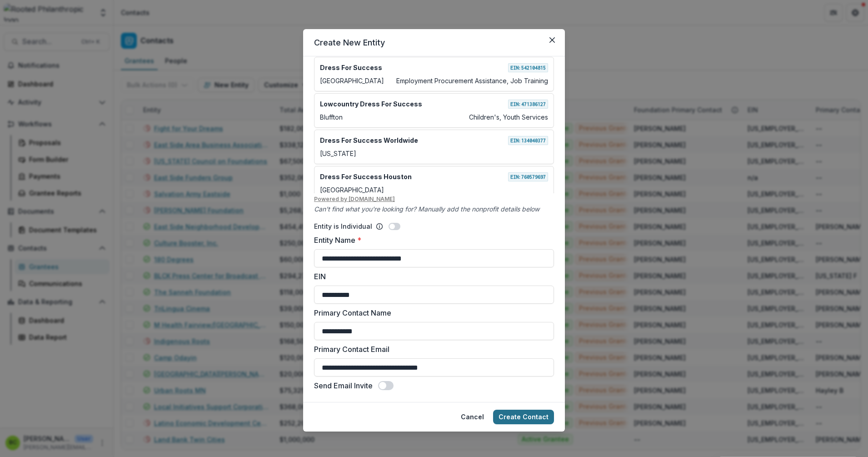 This screenshot has height=457, width=868. I want to click on p: Bluffton, so click(331, 117).